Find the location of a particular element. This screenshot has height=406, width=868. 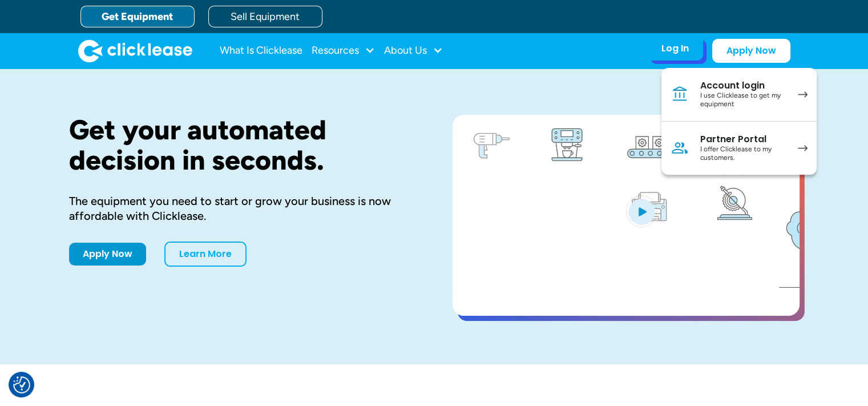

a: home is located at coordinates (135, 51).